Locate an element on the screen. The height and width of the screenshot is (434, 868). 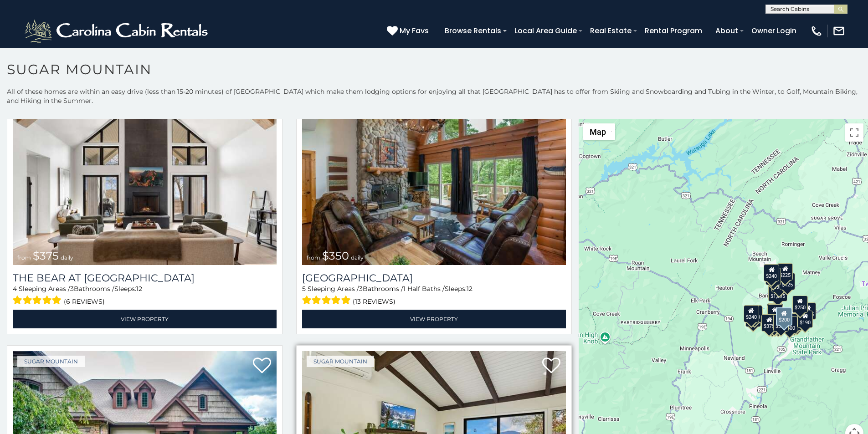
div: $200 is located at coordinates (784, 316).